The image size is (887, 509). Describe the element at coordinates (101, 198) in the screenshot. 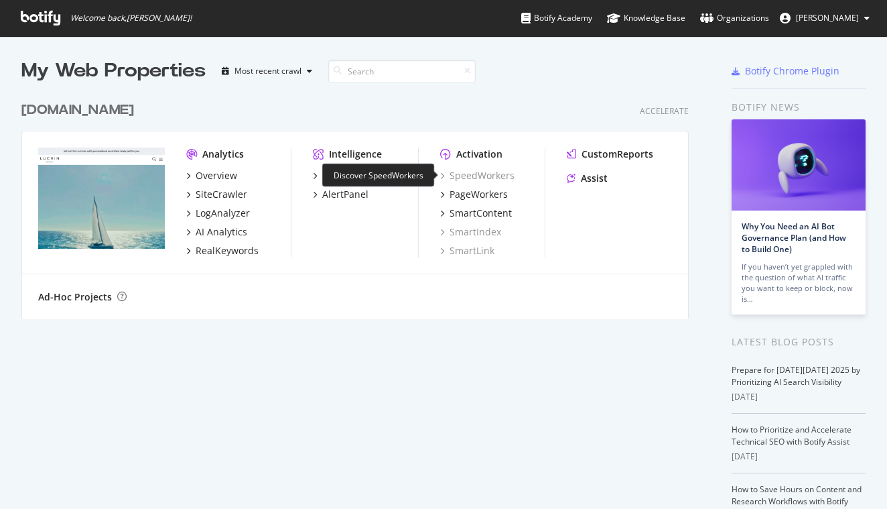

I see `img: lucrin.com` at that location.